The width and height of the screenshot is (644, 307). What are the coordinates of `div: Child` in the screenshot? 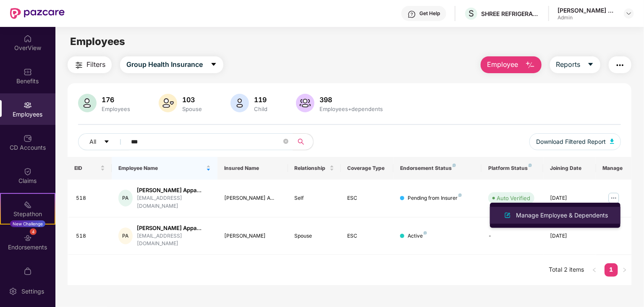 It's located at (261, 109).